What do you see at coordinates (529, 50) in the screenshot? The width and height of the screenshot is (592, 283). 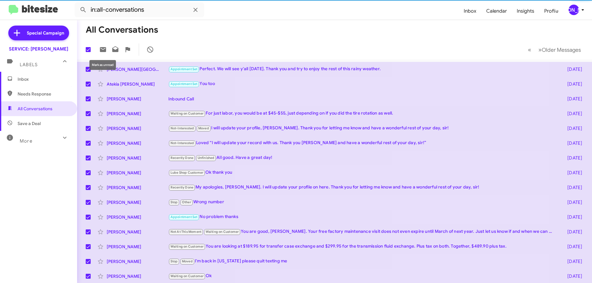 I see `button: Previous` at bounding box center [529, 50].